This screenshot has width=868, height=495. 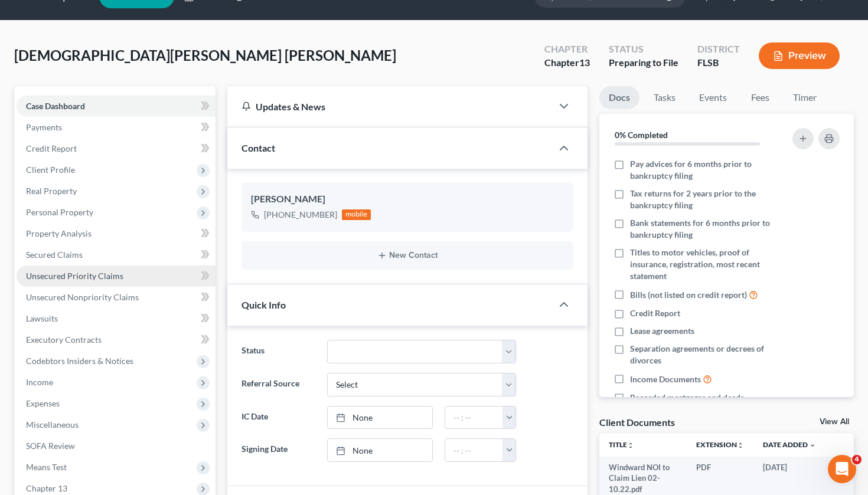 I want to click on a: Fees, so click(x=760, y=98).